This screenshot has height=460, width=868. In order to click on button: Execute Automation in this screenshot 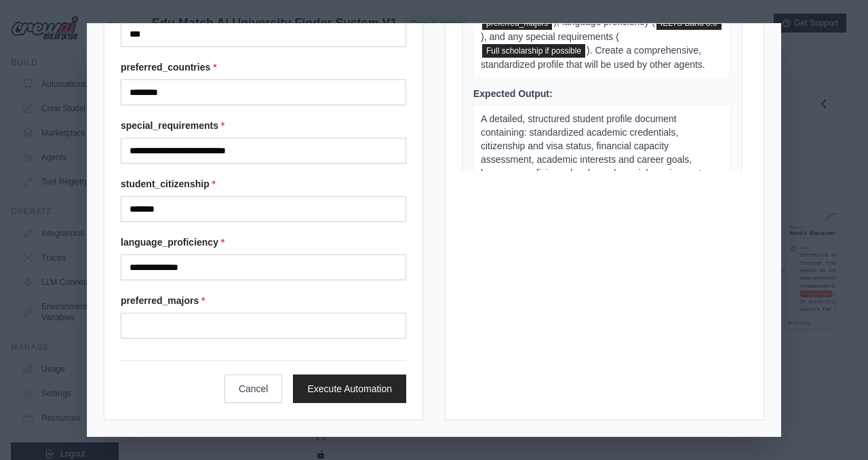, I will do `click(349, 389)`.